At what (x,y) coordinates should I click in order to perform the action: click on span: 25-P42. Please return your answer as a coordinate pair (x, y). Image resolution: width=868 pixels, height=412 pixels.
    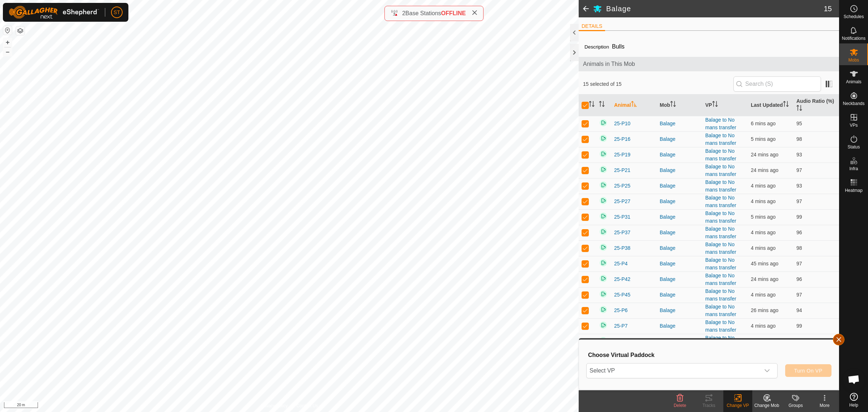
    Looking at the image, I should click on (622, 279).